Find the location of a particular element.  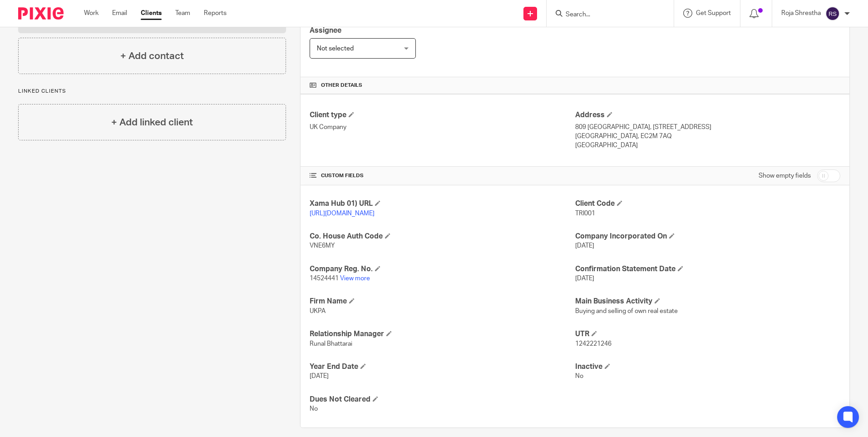

a: Email is located at coordinates (119, 13).